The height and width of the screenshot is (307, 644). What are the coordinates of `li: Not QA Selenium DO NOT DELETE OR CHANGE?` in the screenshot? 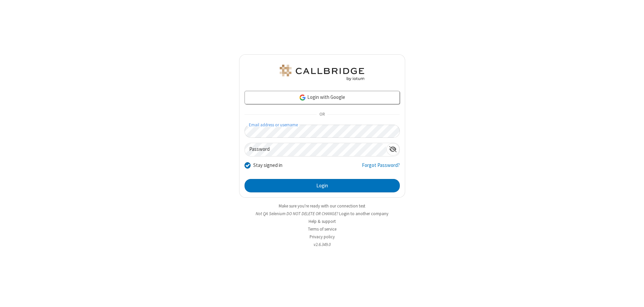 It's located at (322, 214).